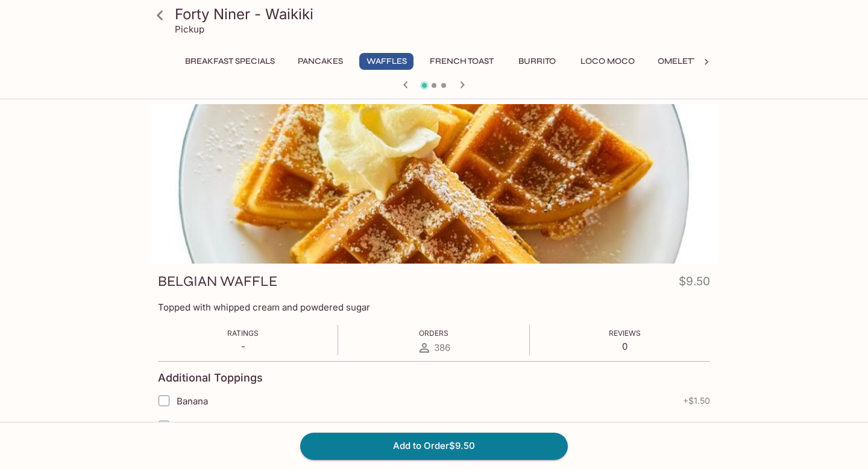  Describe the element at coordinates (386, 61) in the screenshot. I see `button: Waffles` at that location.